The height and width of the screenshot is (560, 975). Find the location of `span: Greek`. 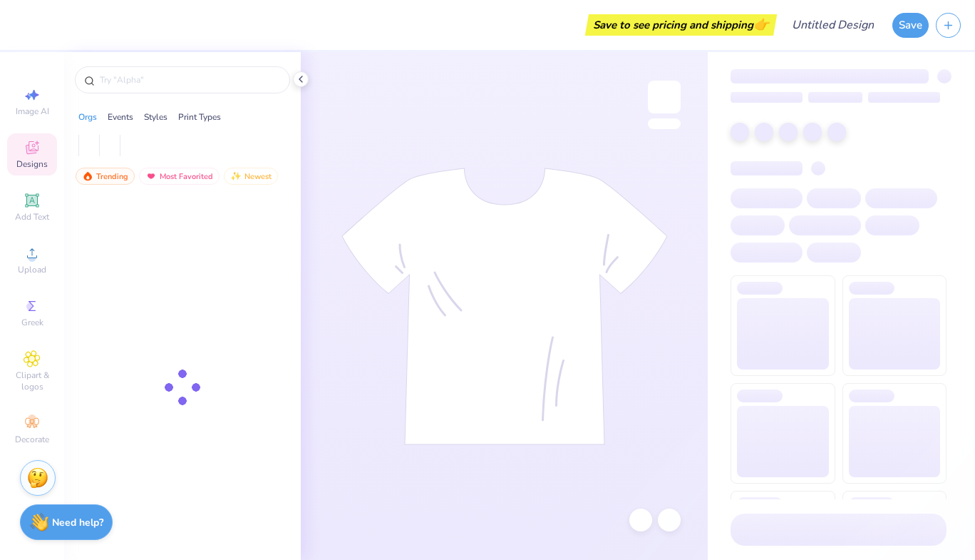

span: Greek is located at coordinates (32, 322).